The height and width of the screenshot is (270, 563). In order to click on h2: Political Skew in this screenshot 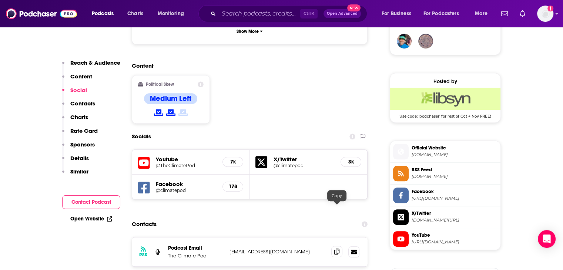, I will do `click(160, 84)`.